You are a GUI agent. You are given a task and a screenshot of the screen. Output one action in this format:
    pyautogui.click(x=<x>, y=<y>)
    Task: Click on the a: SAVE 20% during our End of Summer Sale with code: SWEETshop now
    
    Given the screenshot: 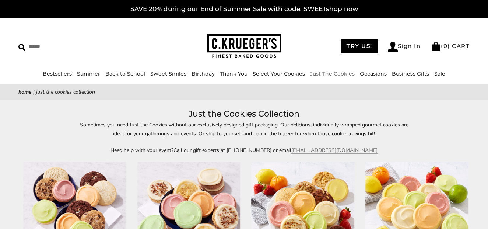 What is the action you would take?
    pyautogui.click(x=244, y=9)
    